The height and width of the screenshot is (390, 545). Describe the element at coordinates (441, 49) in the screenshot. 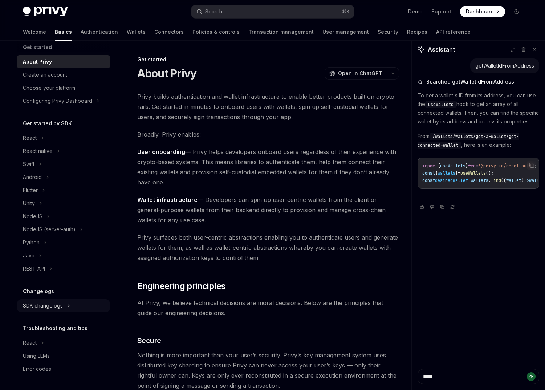

I see `span: Assistant` at that location.